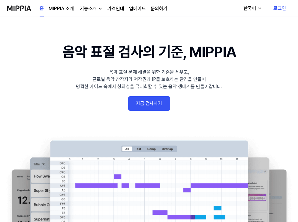 Image resolution: width=298 pixels, height=222 pixels. Describe the element at coordinates (250, 8) in the screenshot. I see `div: 한국어` at that location.